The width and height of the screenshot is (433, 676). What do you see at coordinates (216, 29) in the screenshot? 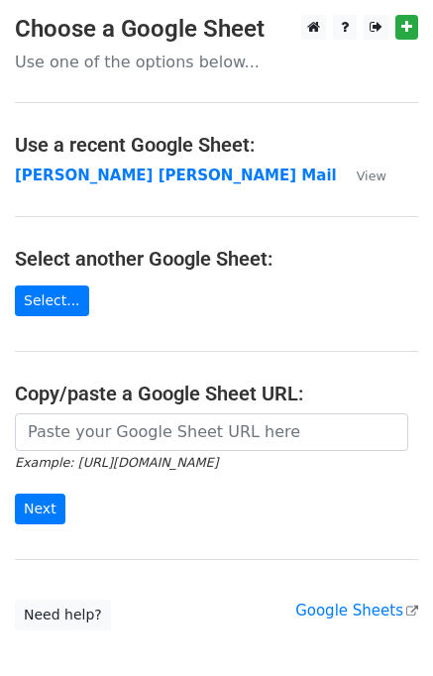
I see `h3: Choose a Google Sheet` at bounding box center [216, 29].